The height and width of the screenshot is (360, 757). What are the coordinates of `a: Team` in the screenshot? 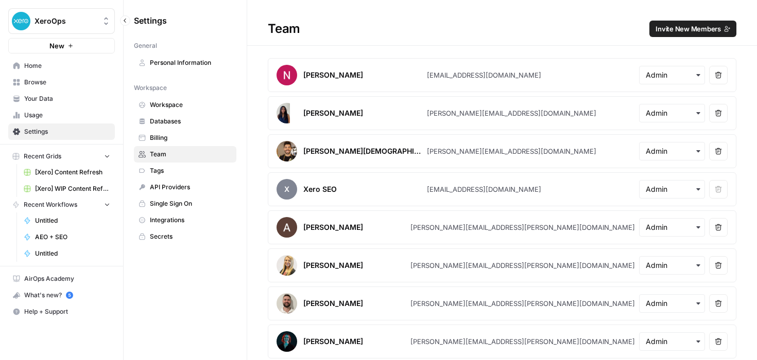 It's located at (185, 154).